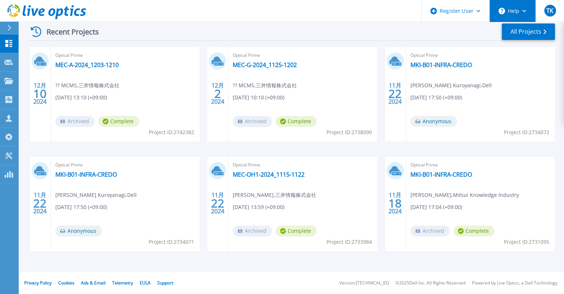 The height and width of the screenshot is (294, 564). Describe the element at coordinates (68, 31) in the screenshot. I see `div: Recent Projects` at that location.